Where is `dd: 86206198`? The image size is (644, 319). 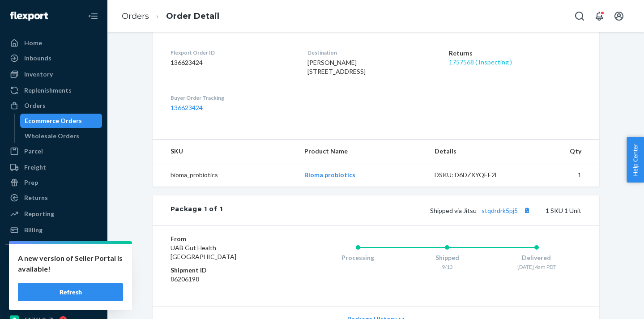 dd: 86206198 is located at coordinates (224, 279).